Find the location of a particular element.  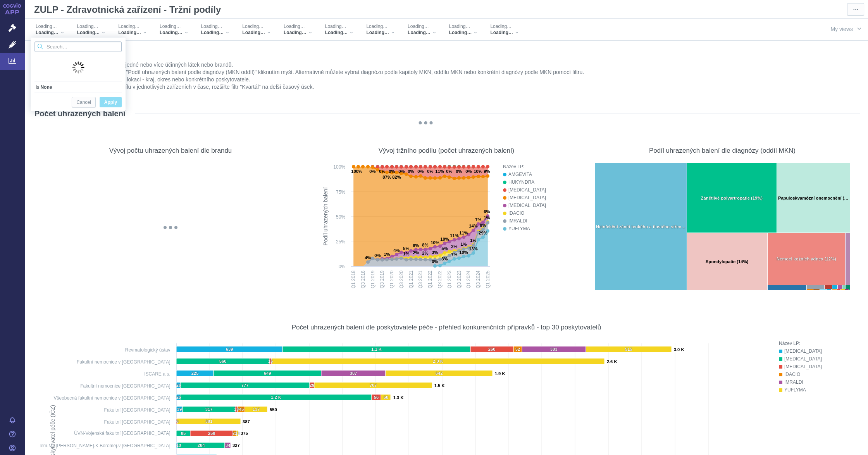

button: YUFLYMA is located at coordinates (540, 229).